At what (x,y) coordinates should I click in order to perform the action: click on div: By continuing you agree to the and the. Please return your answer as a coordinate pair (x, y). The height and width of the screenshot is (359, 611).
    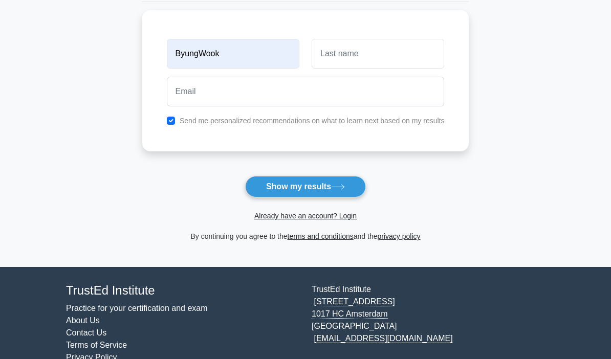
    Looking at the image, I should click on (306, 237).